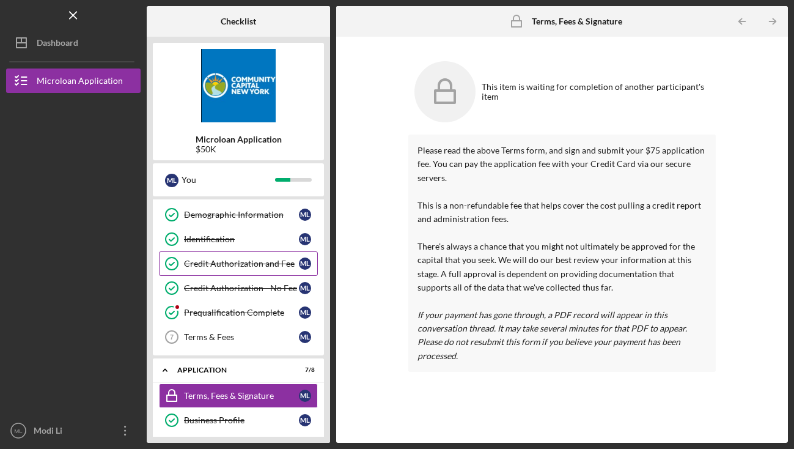 This screenshot has height=449, width=794. I want to click on text: ML, so click(18, 431).